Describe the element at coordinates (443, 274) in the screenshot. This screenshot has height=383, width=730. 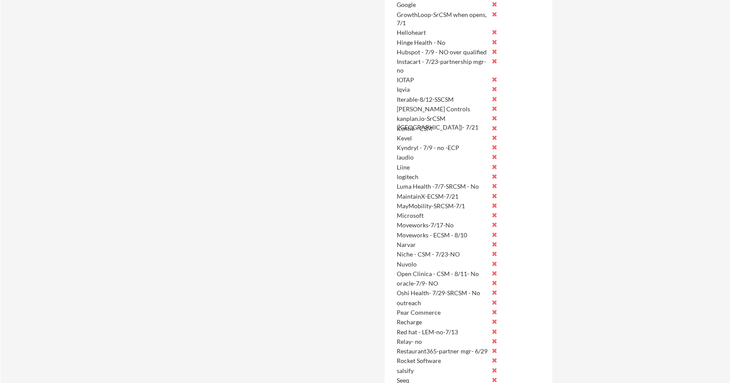
I see `div: Open Clinica - CSM - 8/11- No` at that location.